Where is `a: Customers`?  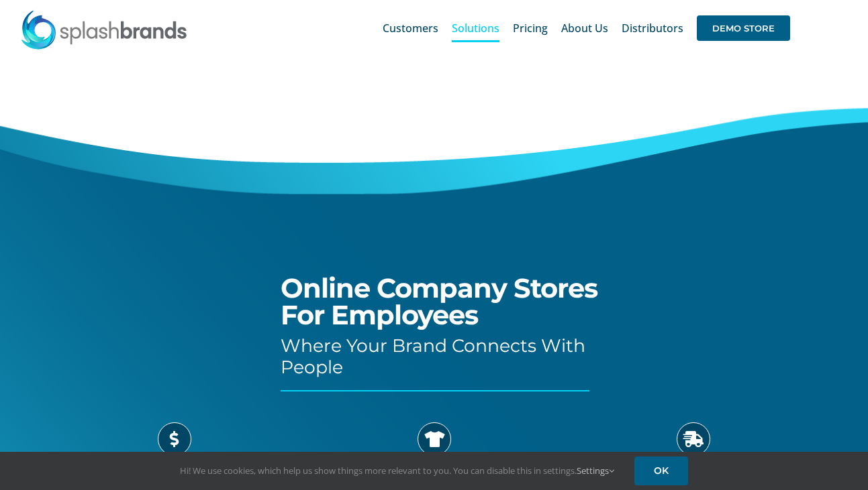 a: Customers is located at coordinates (410, 28).